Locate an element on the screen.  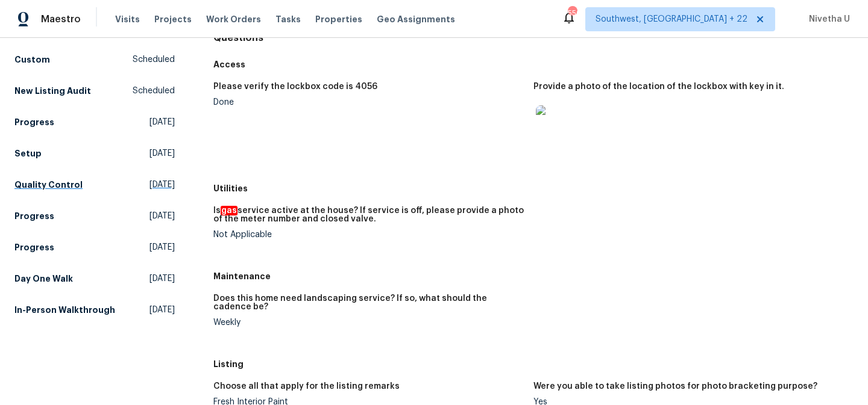
h5: Day One Walk is located at coordinates (43, 279).